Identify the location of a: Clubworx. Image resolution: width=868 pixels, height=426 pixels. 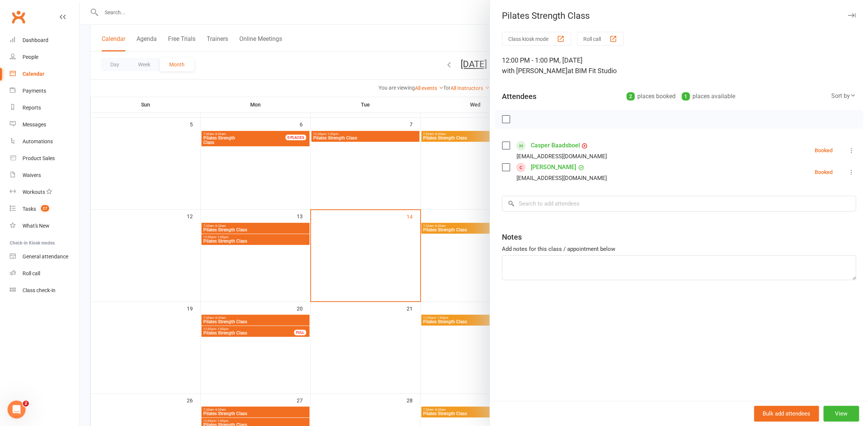
(19, 17).